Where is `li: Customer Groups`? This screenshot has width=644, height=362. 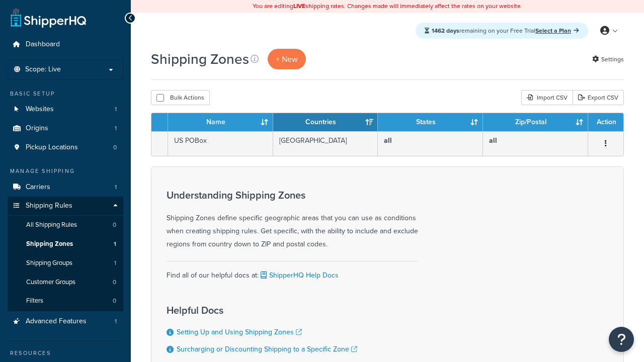 li: Customer Groups is located at coordinates (65, 282).